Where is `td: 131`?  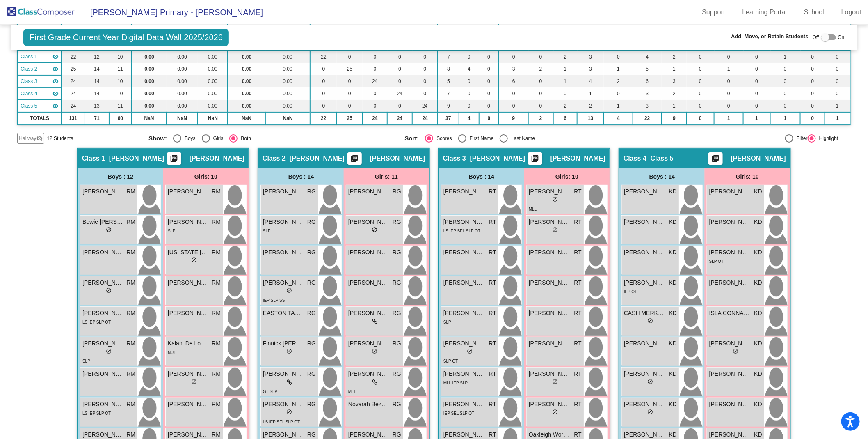 td: 131 is located at coordinates (73, 118).